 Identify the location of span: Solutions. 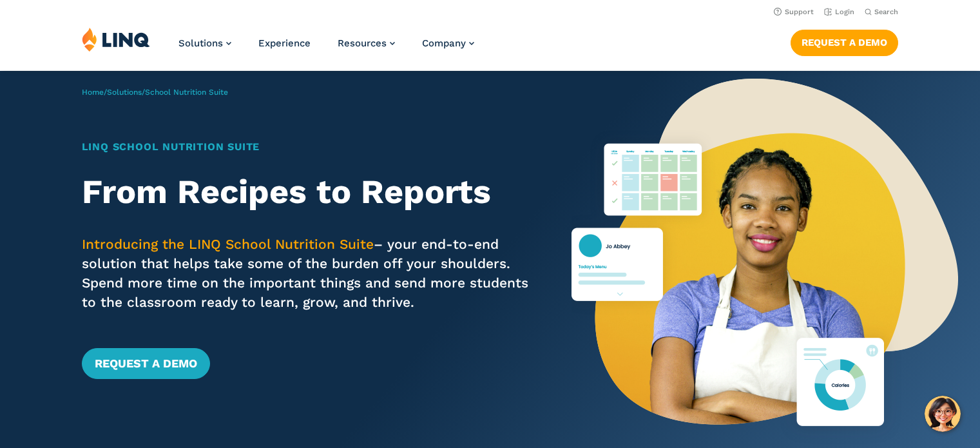
(200, 43).